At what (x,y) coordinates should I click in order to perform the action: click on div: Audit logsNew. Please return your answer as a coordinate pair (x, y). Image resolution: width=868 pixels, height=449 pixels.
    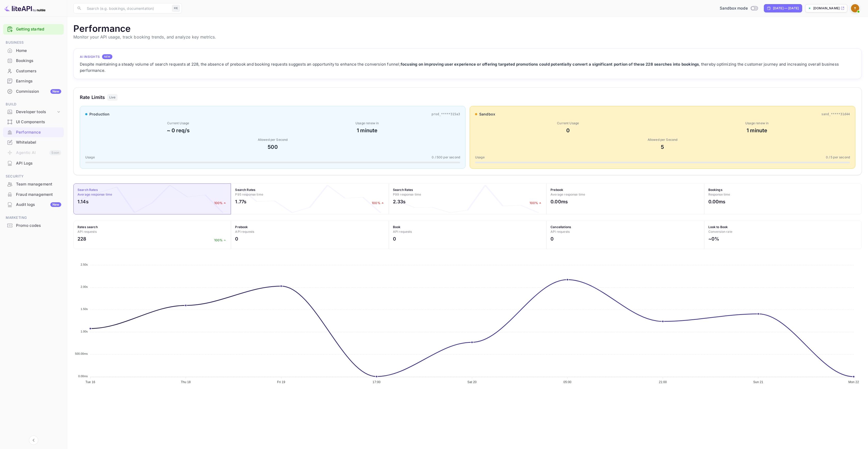
    Looking at the image, I should click on (33, 205).